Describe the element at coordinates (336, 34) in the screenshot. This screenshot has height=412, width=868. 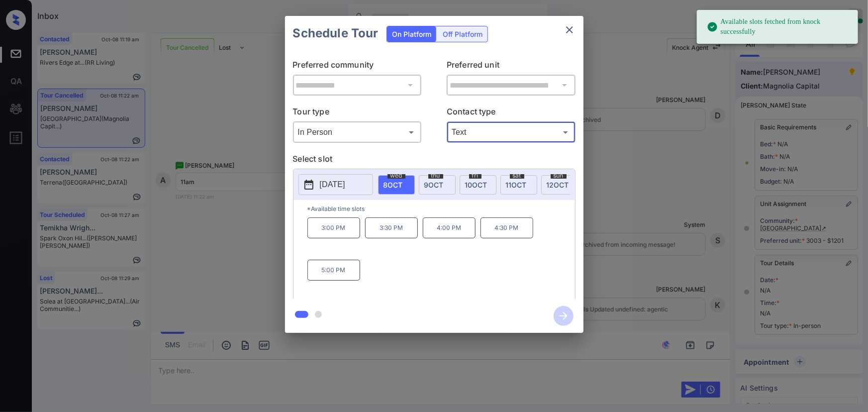
I see `h2: Schedule Tour` at that location.